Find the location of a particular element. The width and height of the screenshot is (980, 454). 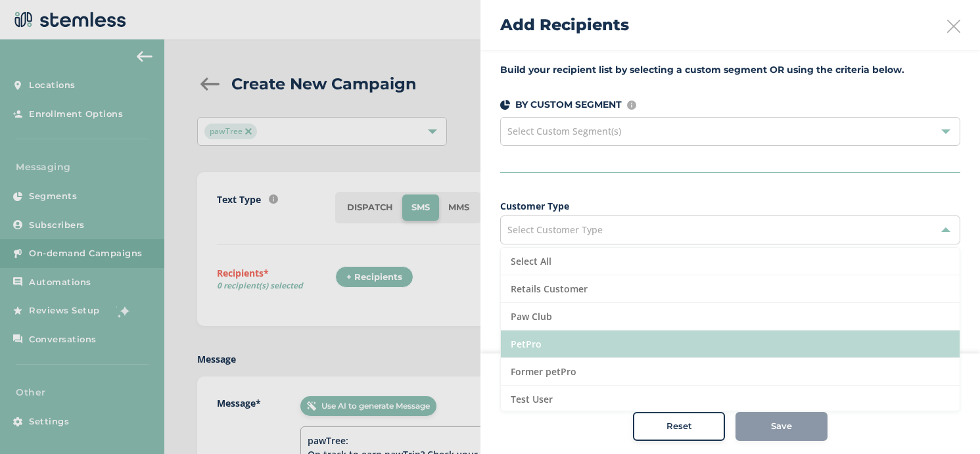

li: Select All is located at coordinates (730, 262).